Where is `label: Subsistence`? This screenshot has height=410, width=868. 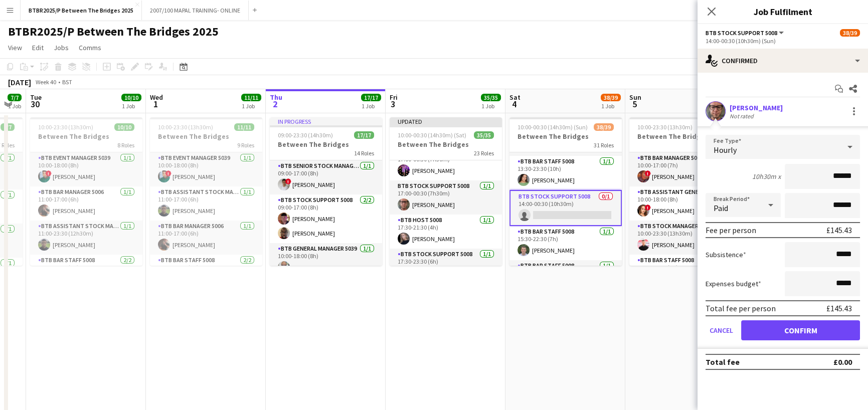
label: Subsistence is located at coordinates (726, 254).